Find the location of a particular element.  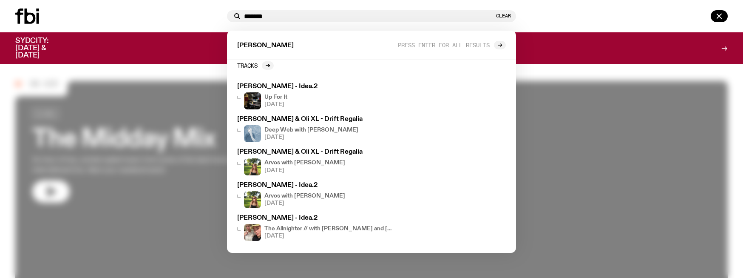

a: Tracks is located at coordinates (256, 65).